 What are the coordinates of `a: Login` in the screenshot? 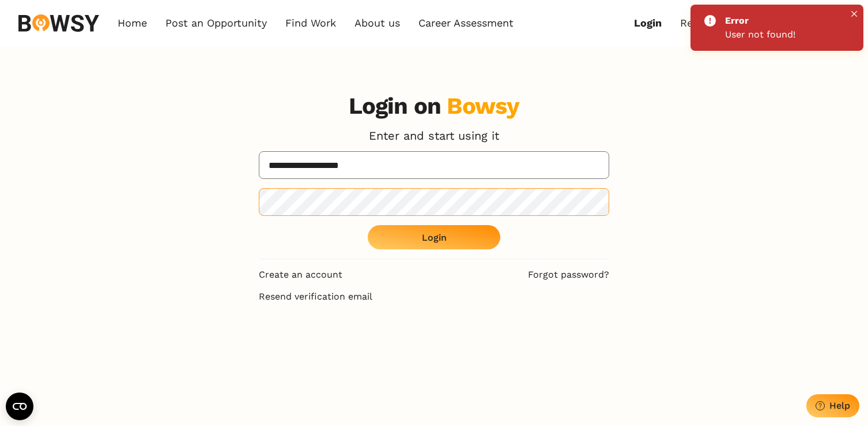 It's located at (648, 23).